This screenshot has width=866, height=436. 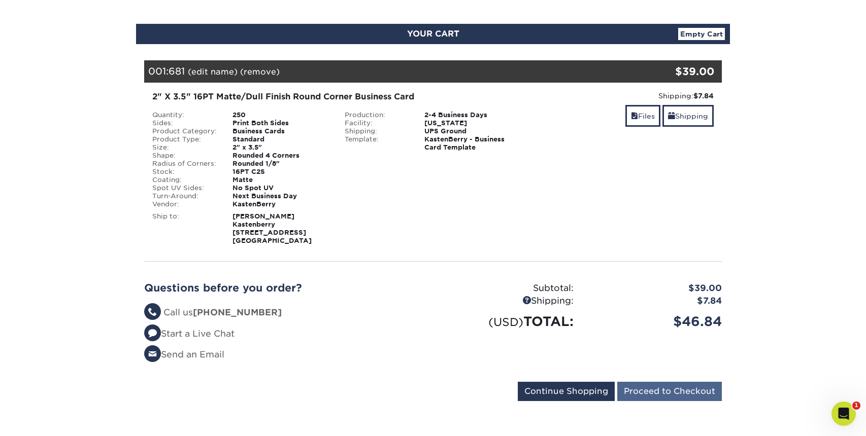 I want to click on div: TOTAL:, so click(x=507, y=322).